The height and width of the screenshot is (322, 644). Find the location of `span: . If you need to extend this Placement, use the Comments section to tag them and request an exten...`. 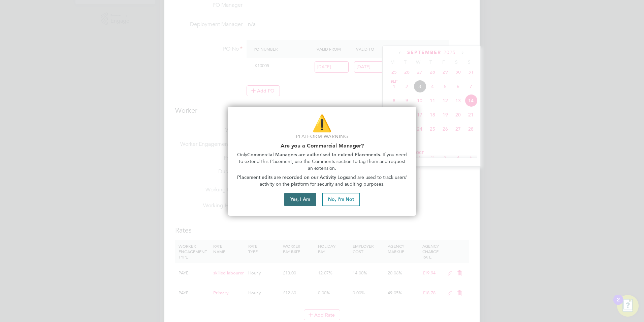

span: . If you need to extend this Placement, use the Comments section to tag them and request an exten... is located at coordinates (323, 161).